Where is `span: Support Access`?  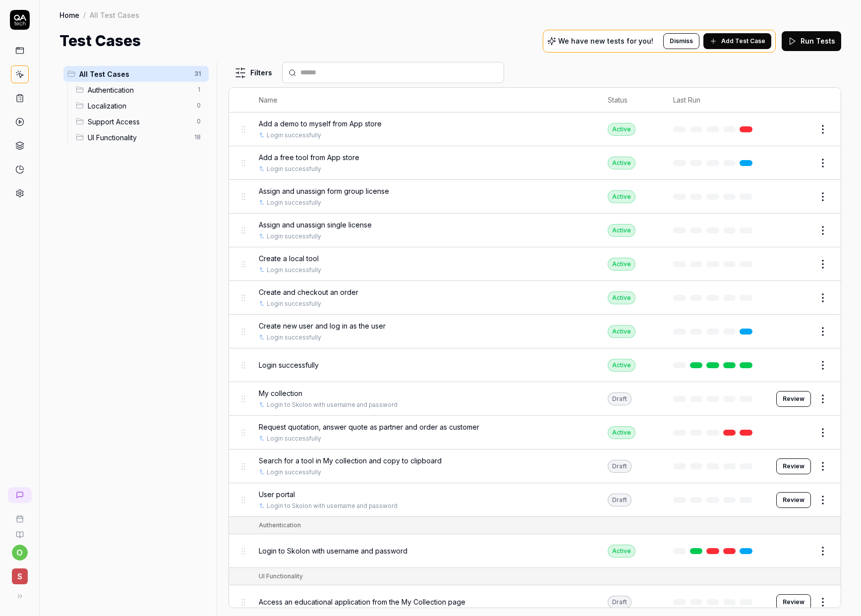 span: Support Access is located at coordinates (139, 122).